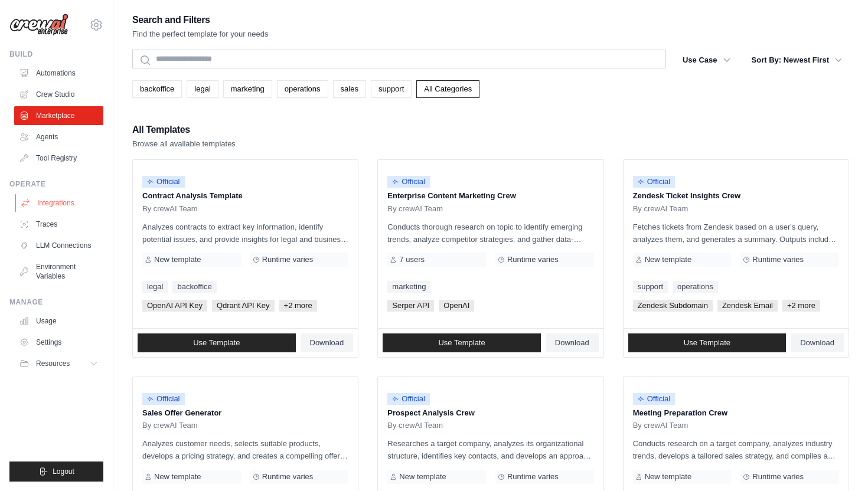 This screenshot has height=491, width=868. Describe the element at coordinates (59, 272) in the screenshot. I see `a: Environment Variables` at that location.